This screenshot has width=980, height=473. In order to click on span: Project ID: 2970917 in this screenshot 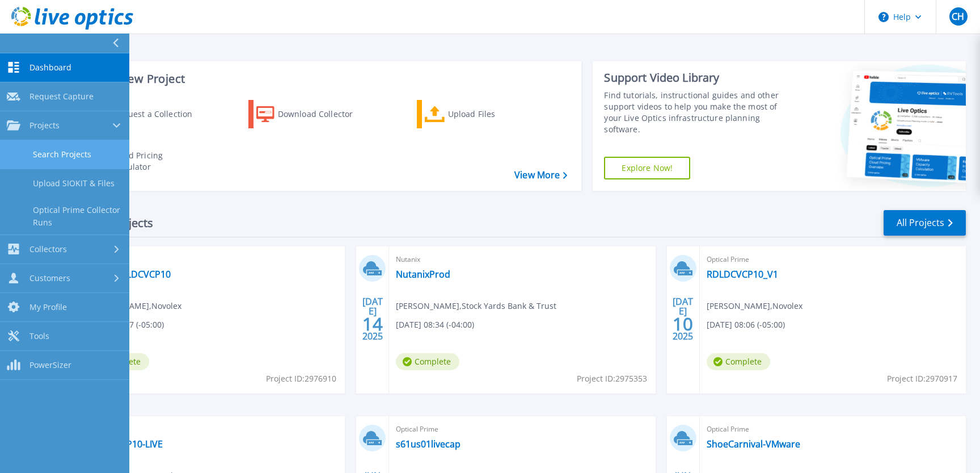, I will do `click(923, 378)`.